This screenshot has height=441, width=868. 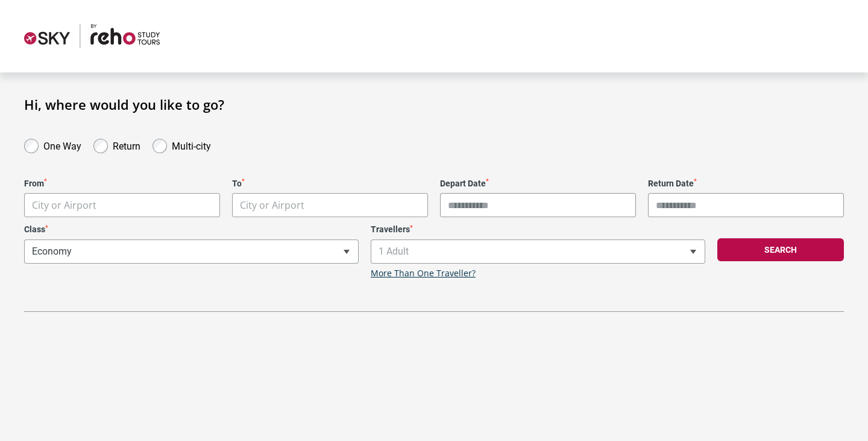 What do you see at coordinates (126, 145) in the screenshot?
I see `label: Return` at bounding box center [126, 145].